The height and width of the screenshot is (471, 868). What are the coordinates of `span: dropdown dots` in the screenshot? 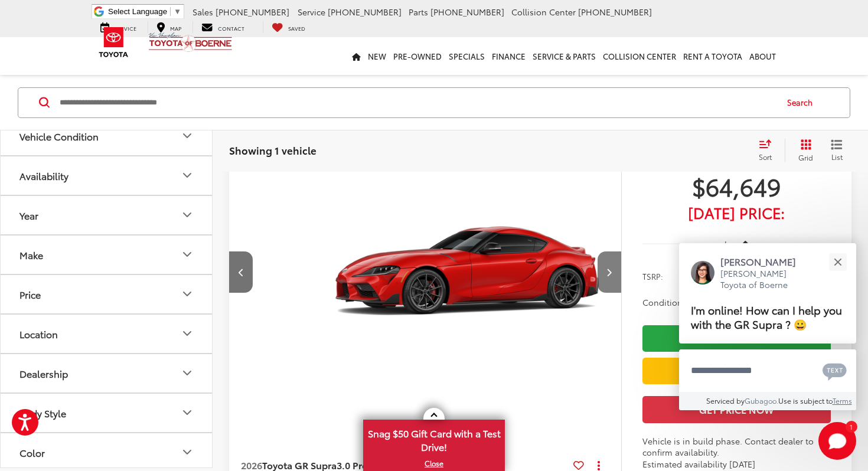 It's located at (599, 466).